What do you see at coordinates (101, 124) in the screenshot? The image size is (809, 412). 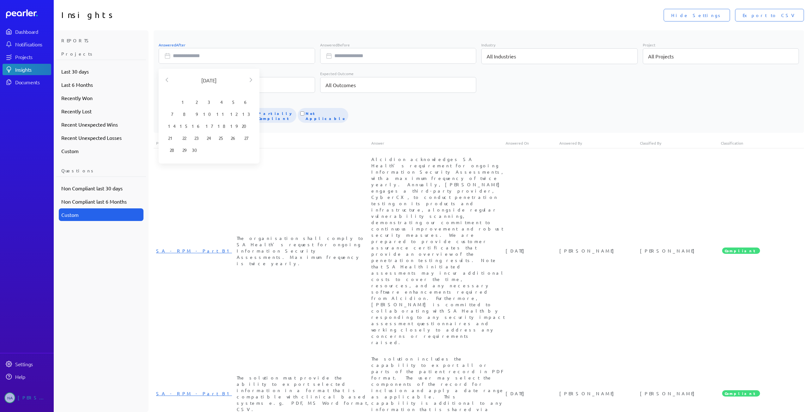 I see `div: Recent Unexpected Wins` at bounding box center [101, 124].